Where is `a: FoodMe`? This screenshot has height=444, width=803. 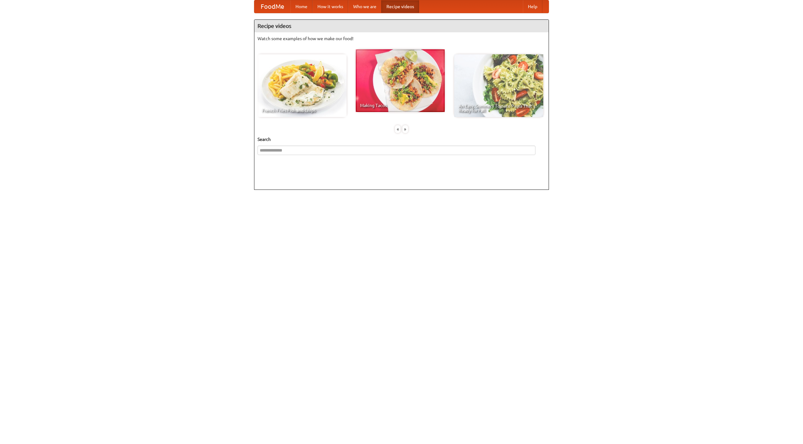 a: FoodMe is located at coordinates (272, 7).